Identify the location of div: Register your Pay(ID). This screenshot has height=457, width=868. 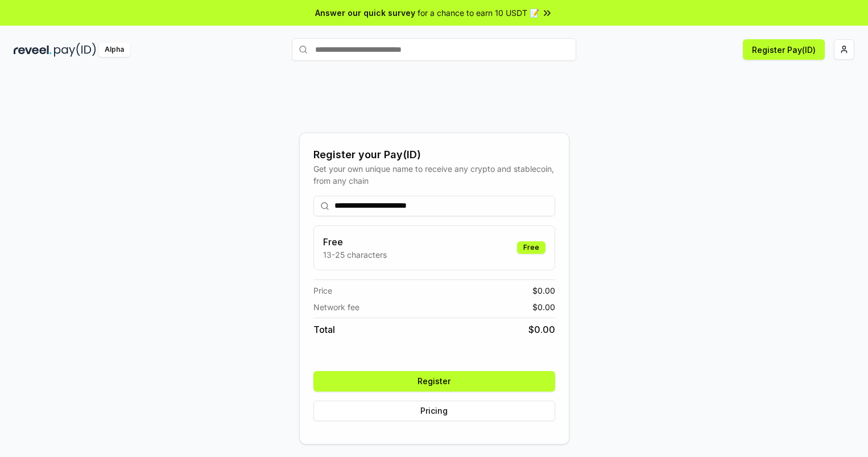
(434, 155).